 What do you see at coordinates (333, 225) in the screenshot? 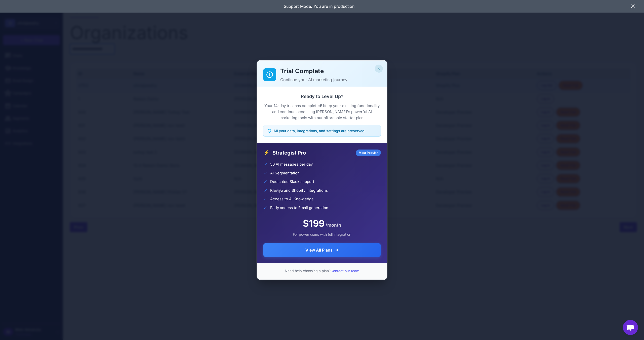
I see `span: /month` at bounding box center [333, 225].